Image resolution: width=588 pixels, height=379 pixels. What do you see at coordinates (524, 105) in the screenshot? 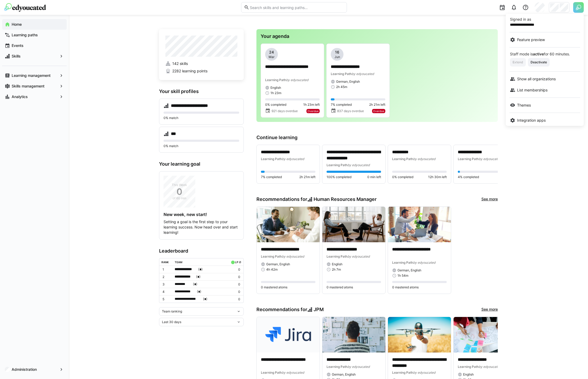
I see `span: Themes` at bounding box center [524, 105].